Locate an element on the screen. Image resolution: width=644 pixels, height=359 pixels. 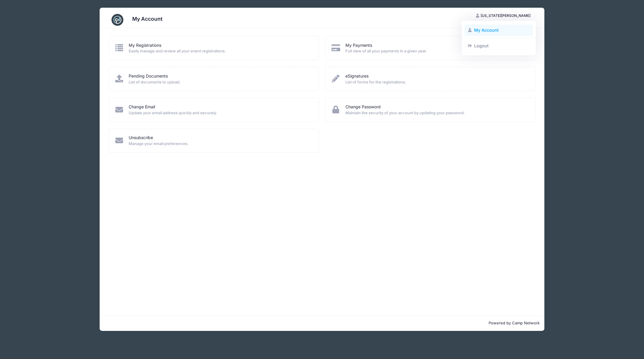
a: My Account is located at coordinates (499, 30).